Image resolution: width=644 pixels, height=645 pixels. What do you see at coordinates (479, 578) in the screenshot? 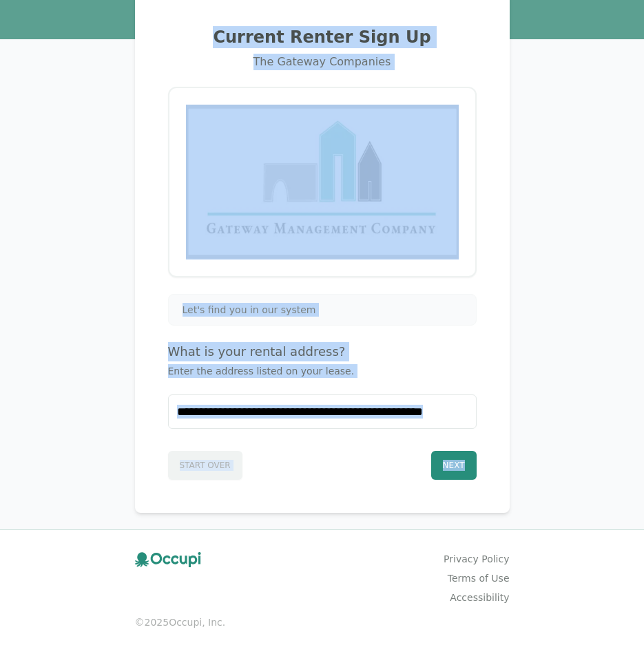
I see `a: Terms of Use` at bounding box center [479, 578].